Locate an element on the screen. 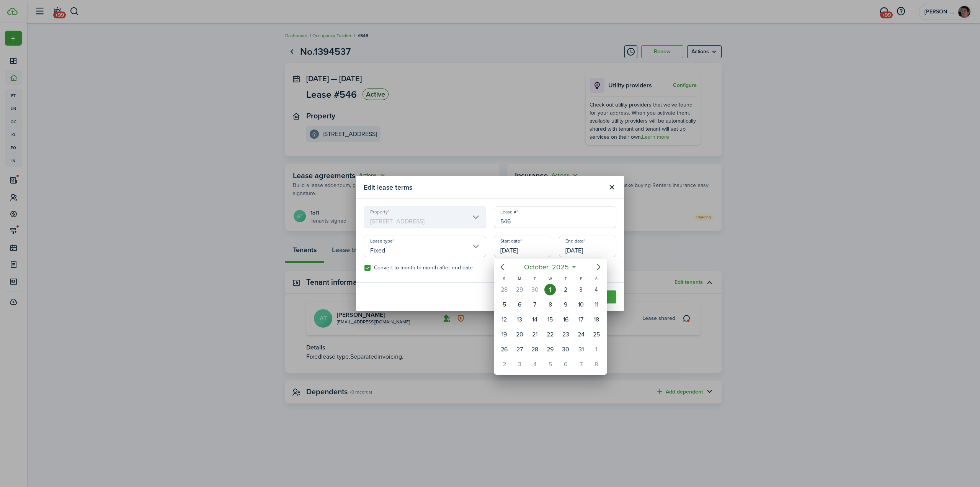 The height and width of the screenshot is (487, 980). div: Thursday, October 23, 2025 is located at coordinates (566, 335).